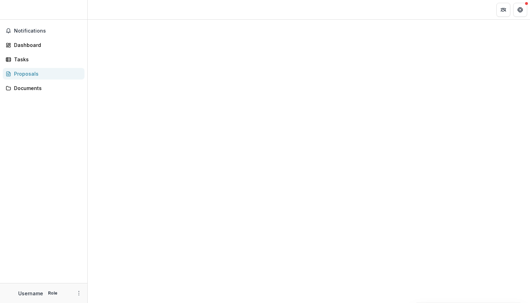  Describe the element at coordinates (503, 10) in the screenshot. I see `button: Partners` at that location.